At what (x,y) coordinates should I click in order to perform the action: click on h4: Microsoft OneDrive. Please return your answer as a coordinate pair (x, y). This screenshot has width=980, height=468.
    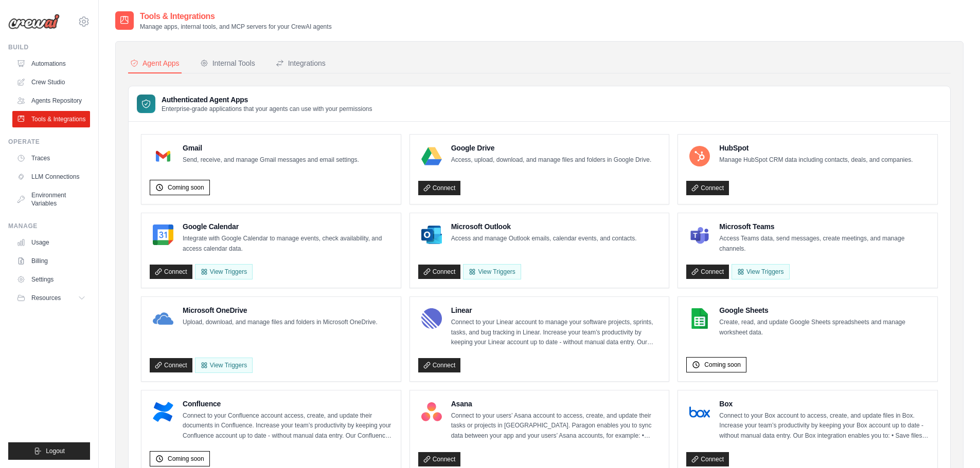
    Looking at the image, I should click on (280, 310).